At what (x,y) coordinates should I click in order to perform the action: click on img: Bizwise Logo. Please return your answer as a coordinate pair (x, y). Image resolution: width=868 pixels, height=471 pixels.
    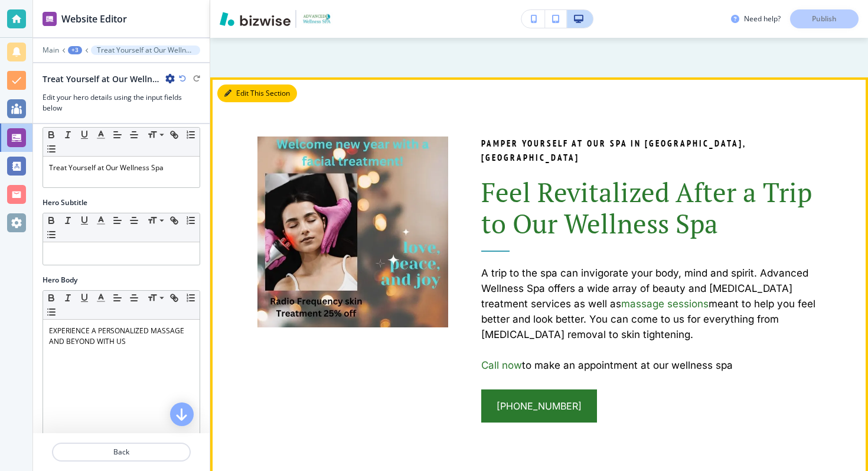
    Looking at the image, I should click on (256, 19).